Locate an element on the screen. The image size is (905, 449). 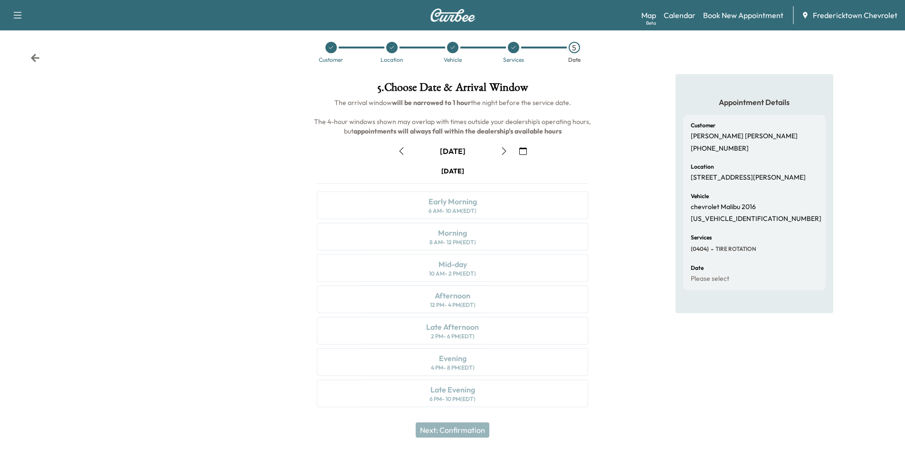
a: MapBeta is located at coordinates (648, 15).